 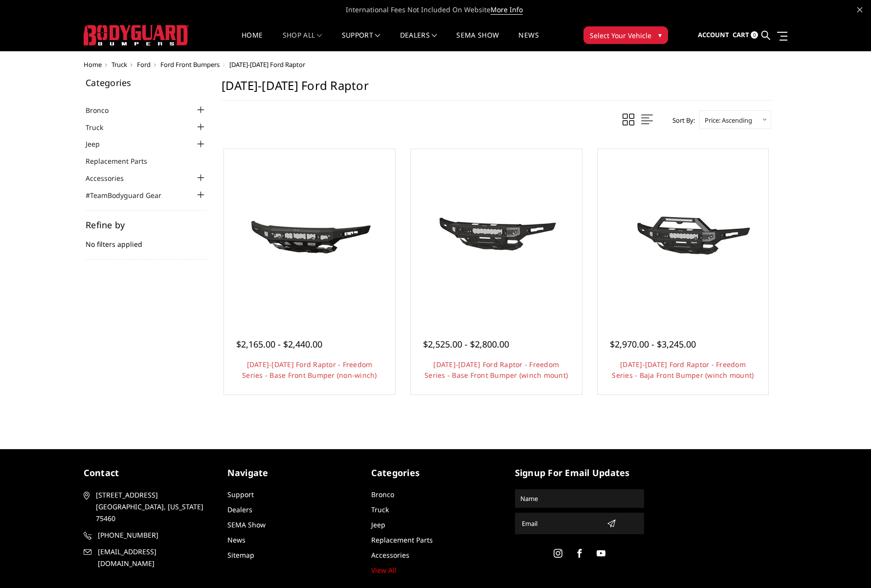 I want to click on a: #TeamBodyguard Gear, so click(x=130, y=195).